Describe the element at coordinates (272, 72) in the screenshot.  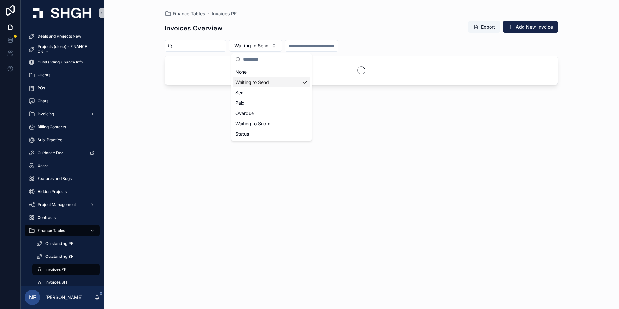
I see `div: None` at that location.